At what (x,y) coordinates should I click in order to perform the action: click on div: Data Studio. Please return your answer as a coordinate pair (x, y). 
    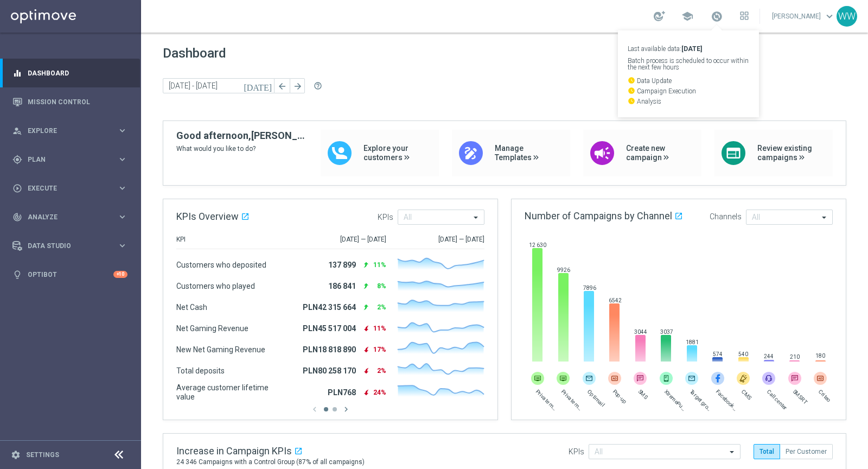
    Looking at the image, I should click on (64, 246).